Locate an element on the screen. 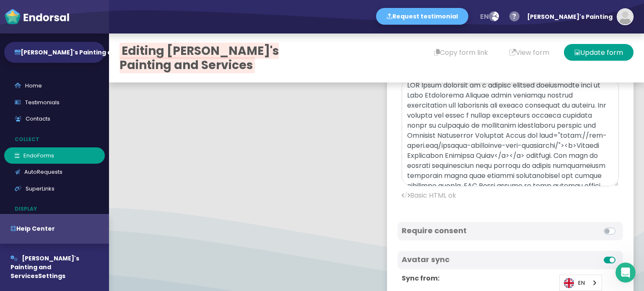  a: Home is located at coordinates (55, 86).